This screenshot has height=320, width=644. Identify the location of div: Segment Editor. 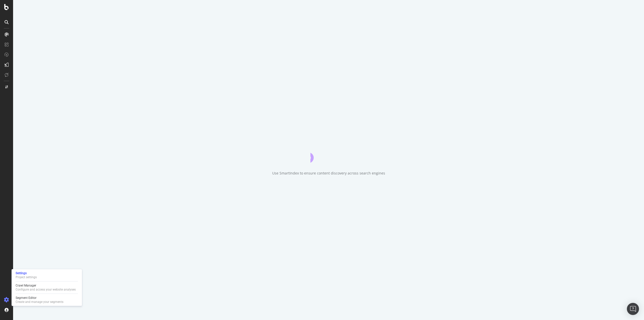
(39, 298).